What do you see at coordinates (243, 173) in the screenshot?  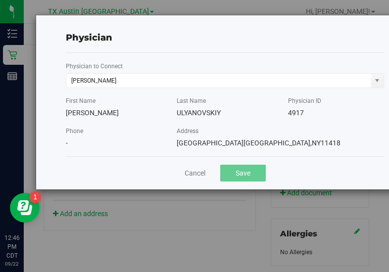 I see `button: Save` at bounding box center [243, 173].